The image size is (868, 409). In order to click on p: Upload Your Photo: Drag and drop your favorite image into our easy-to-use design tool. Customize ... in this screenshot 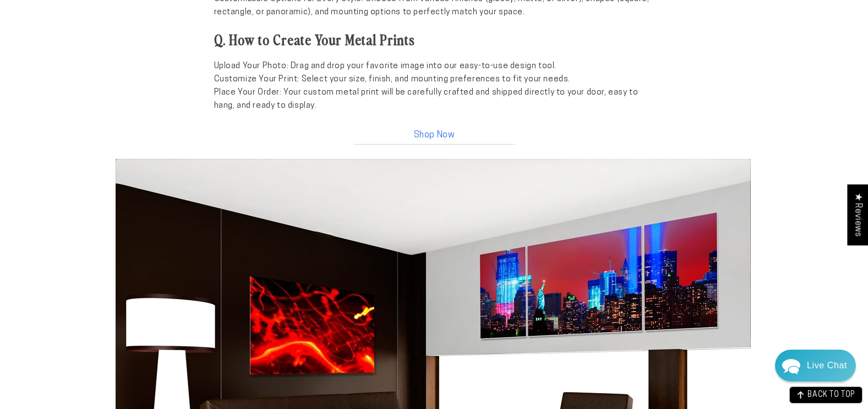, I will do `click(434, 86)`.